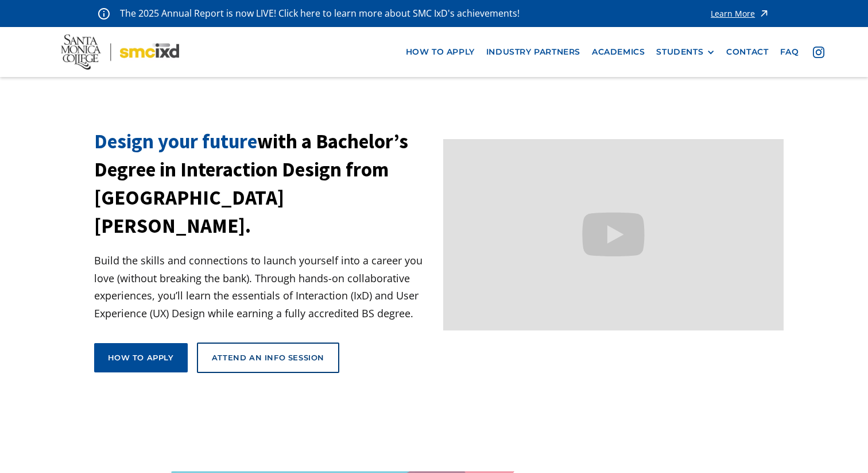 The height and width of the screenshot is (473, 868). I want to click on img: Santa Monica College - SMC IxD logo, so click(120, 52).